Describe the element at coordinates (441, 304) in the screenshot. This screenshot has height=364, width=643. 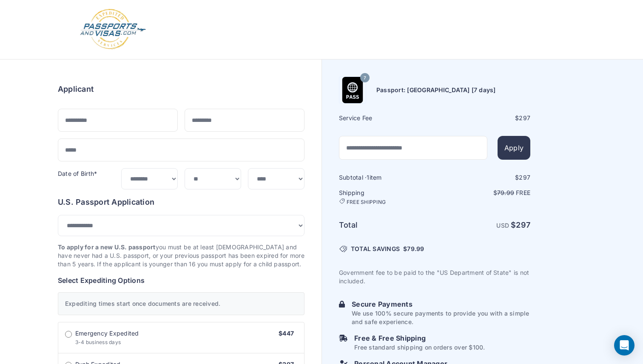
I see `h6: Secure Payments` at that location.